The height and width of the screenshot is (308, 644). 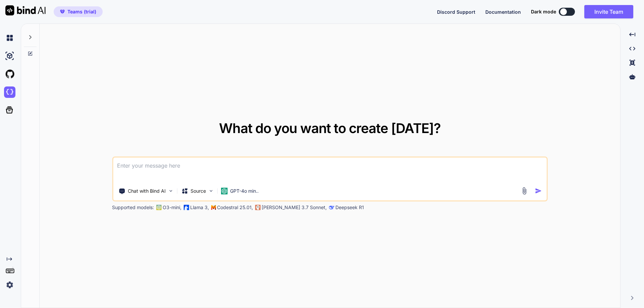 What do you see at coordinates (25, 10) in the screenshot?
I see `img: Bind AI` at bounding box center [25, 10].